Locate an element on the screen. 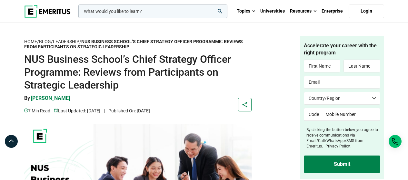  input: Email is located at coordinates (342, 82).